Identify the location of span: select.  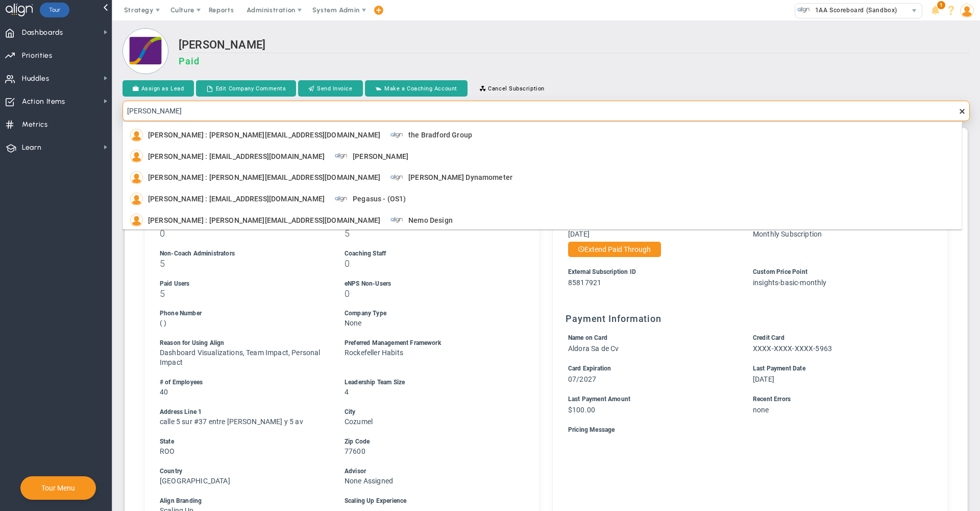
(914, 11).